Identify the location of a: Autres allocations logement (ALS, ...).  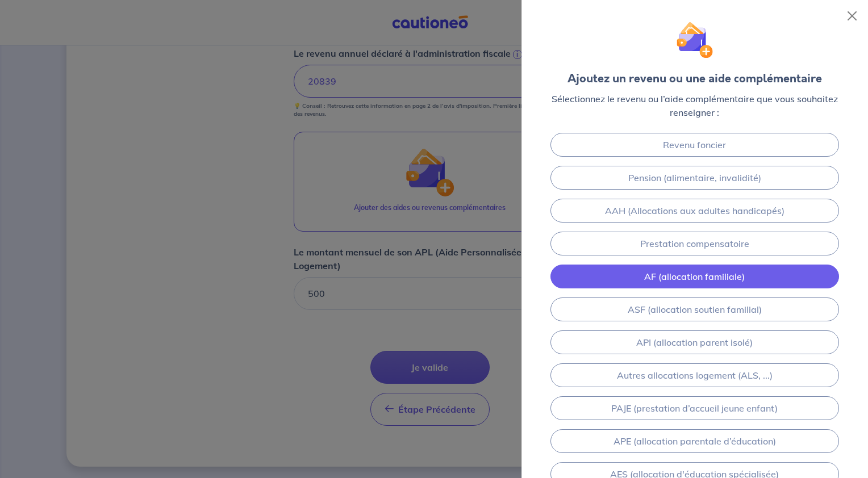
(694, 375).